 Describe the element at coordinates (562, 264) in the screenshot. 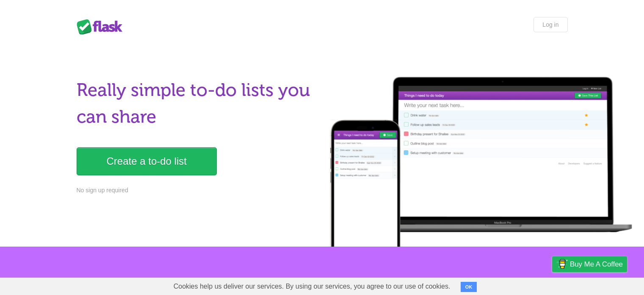

I see `img: Buy me a coffee` at that location.